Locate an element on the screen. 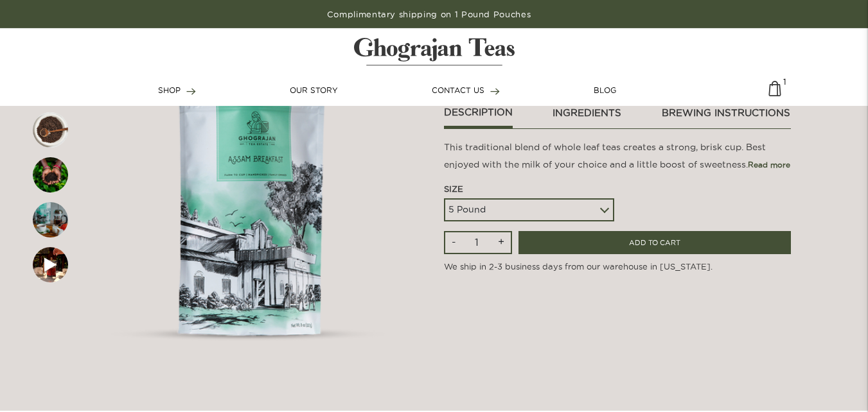  p: This traditional blend of whole leaf teas creates a strong, brisk cup. Best enjoyed with the milk... is located at coordinates (617, 156).